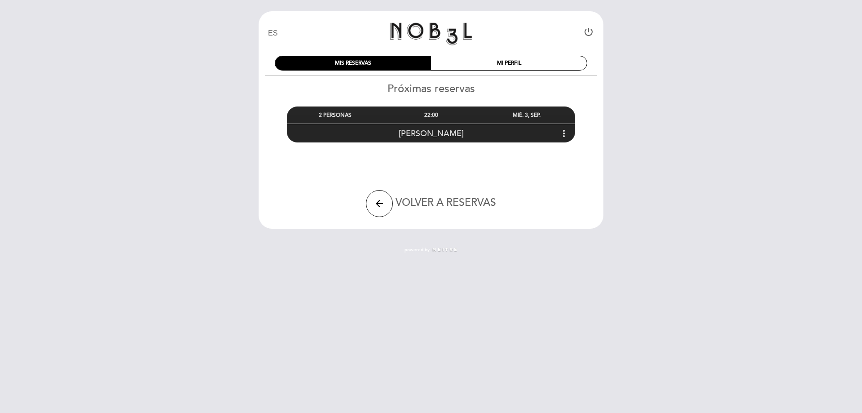 Image resolution: width=862 pixels, height=413 pixels. What do you see at coordinates (379, 203) in the screenshot?
I see `i: arrow_back` at bounding box center [379, 203].